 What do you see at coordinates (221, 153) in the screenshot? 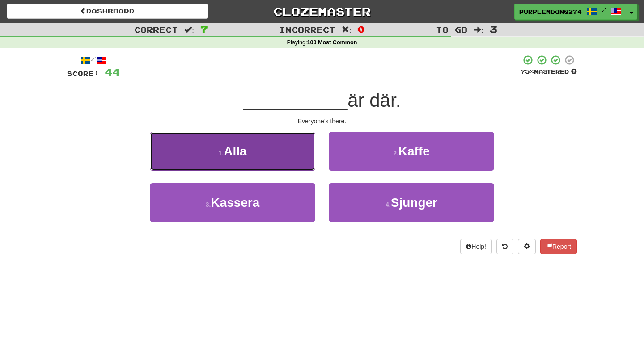
I see `small: 1 .` at bounding box center [221, 153].